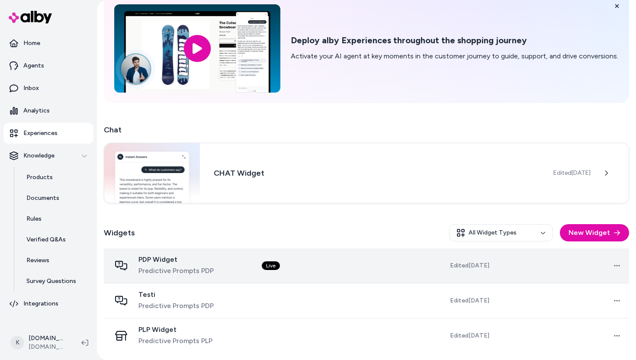 The width and height of the screenshot is (636, 360). I want to click on p: Activate your AI agent at key moments in the customer journey to guide, support, and drive conver..., so click(454, 56).